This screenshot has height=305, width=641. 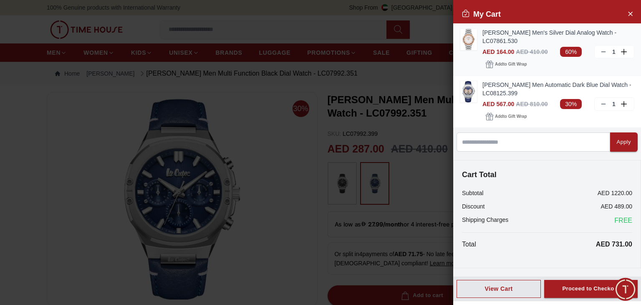 I want to click on button: Apply, so click(x=624, y=142).